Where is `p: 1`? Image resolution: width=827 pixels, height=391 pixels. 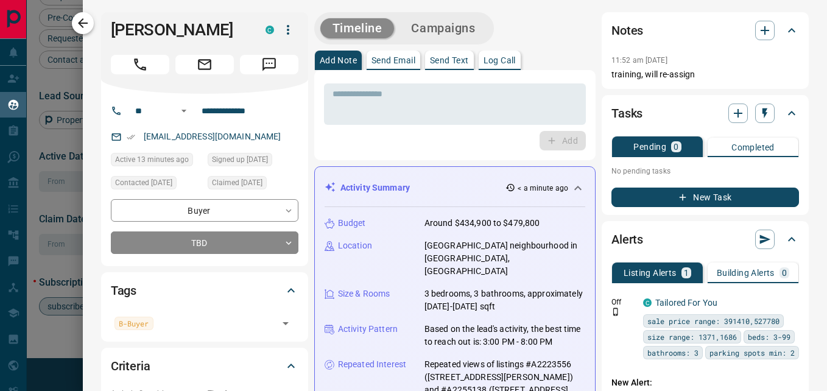 p: 1 is located at coordinates (686, 273).